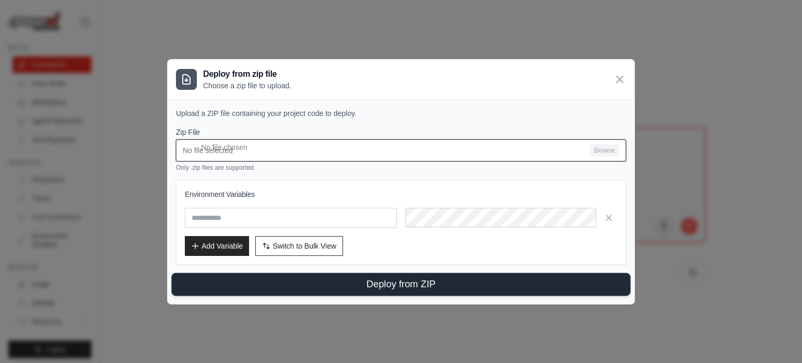  What do you see at coordinates (217, 246) in the screenshot?
I see `button: Add Variable` at bounding box center [217, 246].